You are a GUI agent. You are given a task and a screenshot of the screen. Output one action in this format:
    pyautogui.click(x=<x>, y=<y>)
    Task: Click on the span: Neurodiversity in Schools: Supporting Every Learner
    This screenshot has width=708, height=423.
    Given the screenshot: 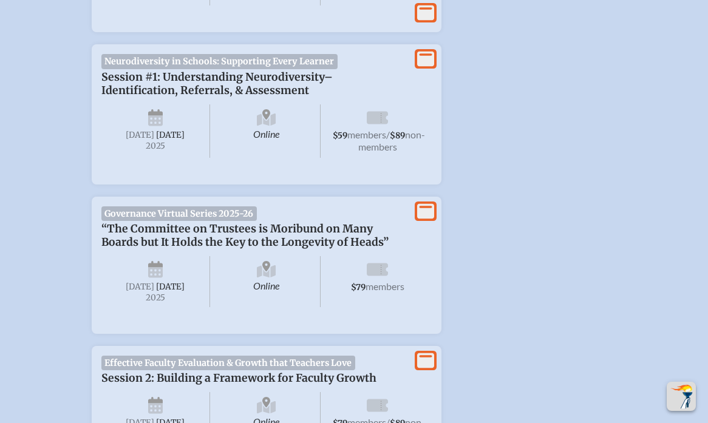 What is the action you would take?
    pyautogui.click(x=219, y=61)
    